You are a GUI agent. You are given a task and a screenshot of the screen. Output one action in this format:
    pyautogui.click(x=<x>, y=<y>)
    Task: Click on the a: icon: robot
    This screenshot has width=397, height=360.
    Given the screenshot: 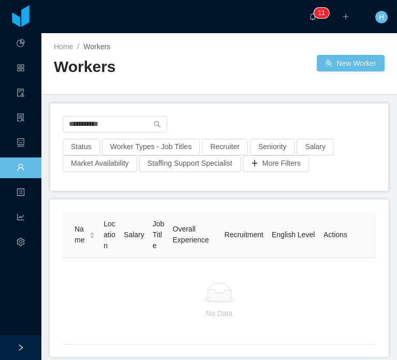 What is the action you would take?
    pyautogui.click(x=21, y=143)
    